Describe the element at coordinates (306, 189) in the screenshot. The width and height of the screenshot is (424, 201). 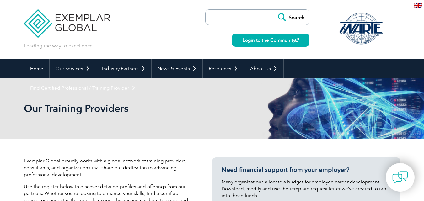
I see `p: Many organizations allocate a budget for employee career development. Download, modify and use th...` at that location.